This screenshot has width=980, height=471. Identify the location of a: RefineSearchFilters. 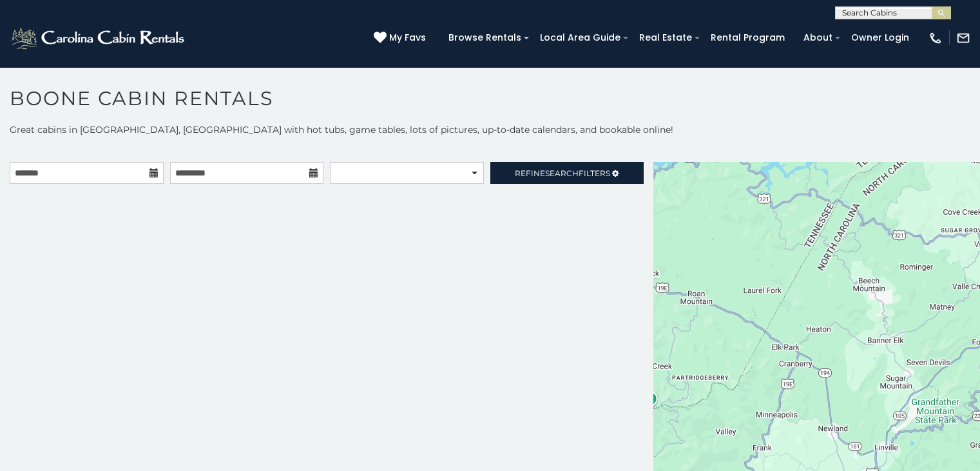
(567, 173).